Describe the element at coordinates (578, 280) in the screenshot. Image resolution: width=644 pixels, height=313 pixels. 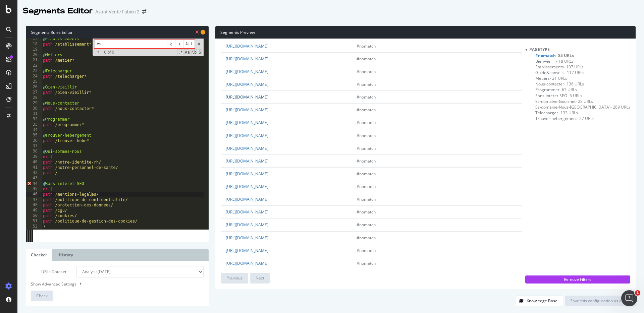
I see `button: Remove Filters` at that location.